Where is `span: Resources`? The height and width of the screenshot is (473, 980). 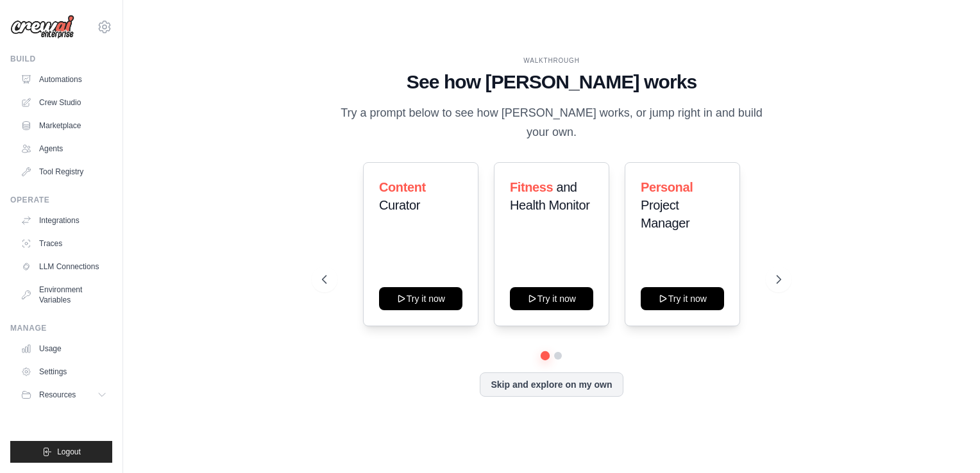
span: Resources is located at coordinates (57, 395).